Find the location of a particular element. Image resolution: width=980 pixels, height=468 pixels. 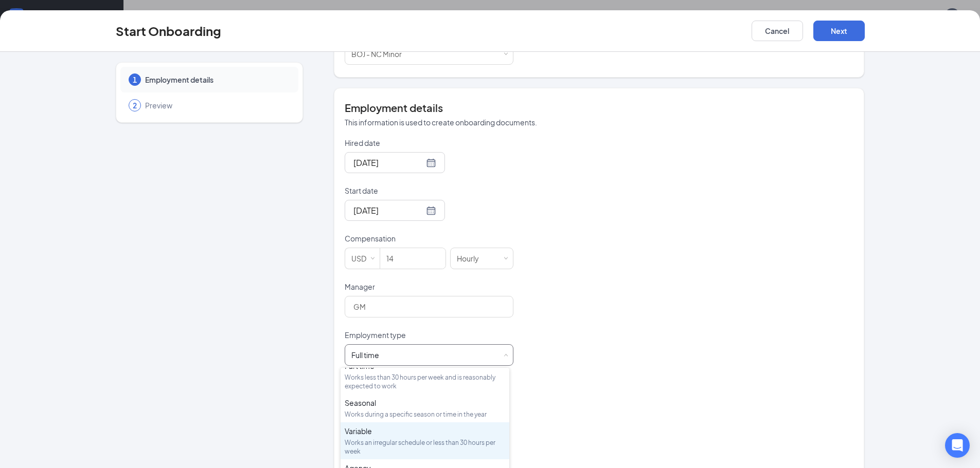

div: Full time is located at coordinates (365, 356).